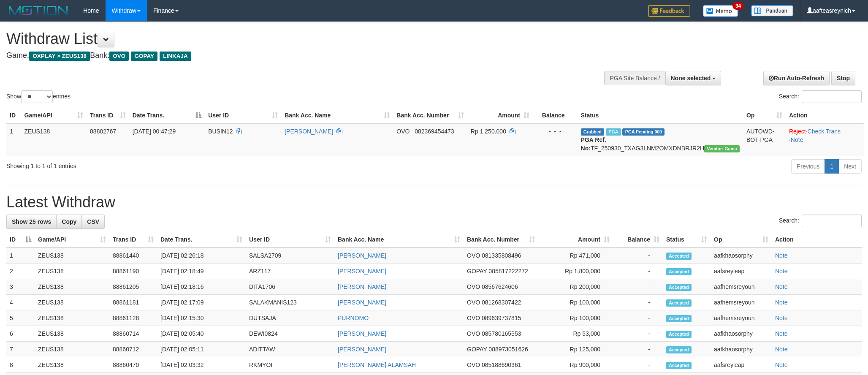 The image size is (868, 375). I want to click on td: 5, so click(20, 318).